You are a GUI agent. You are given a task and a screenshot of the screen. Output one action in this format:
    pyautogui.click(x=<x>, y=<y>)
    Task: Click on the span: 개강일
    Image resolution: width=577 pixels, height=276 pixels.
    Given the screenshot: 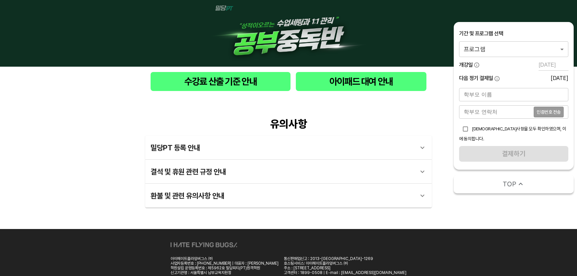 What is the action you would take?
    pyautogui.click(x=466, y=65)
    